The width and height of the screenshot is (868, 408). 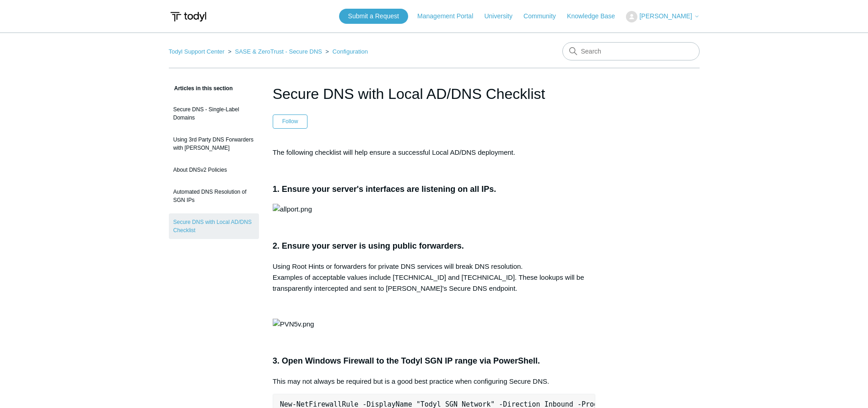 I want to click on a: University, so click(x=503, y=16).